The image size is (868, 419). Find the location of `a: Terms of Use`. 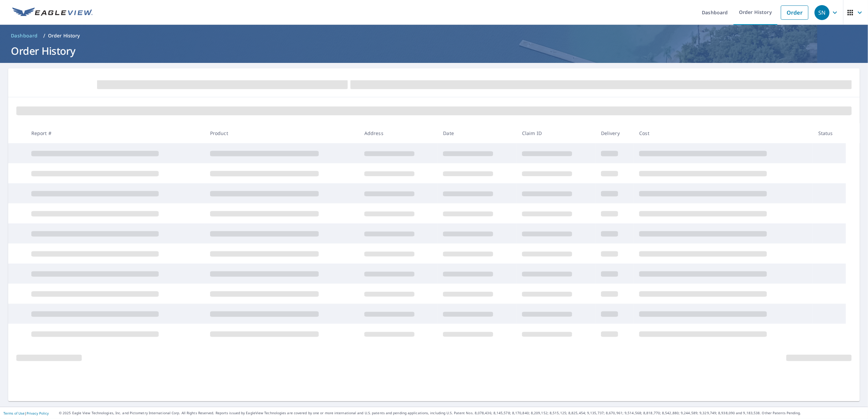

a: Terms of Use is located at coordinates (14, 413).